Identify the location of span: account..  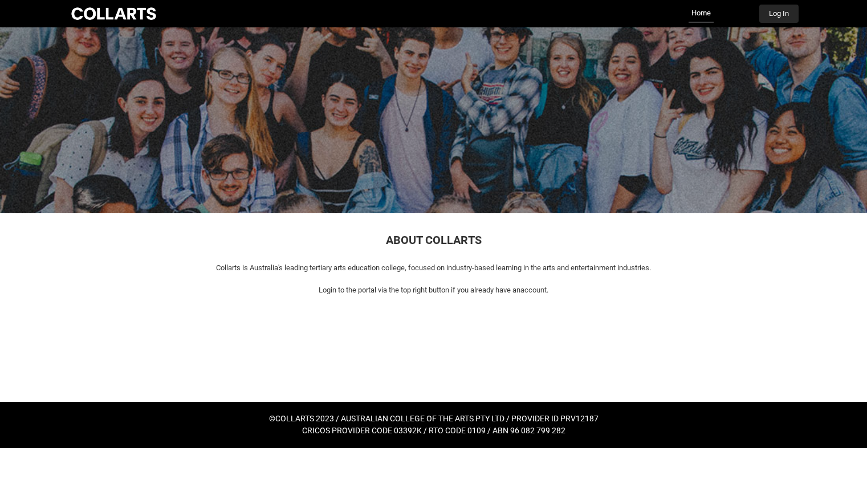
(534, 290).